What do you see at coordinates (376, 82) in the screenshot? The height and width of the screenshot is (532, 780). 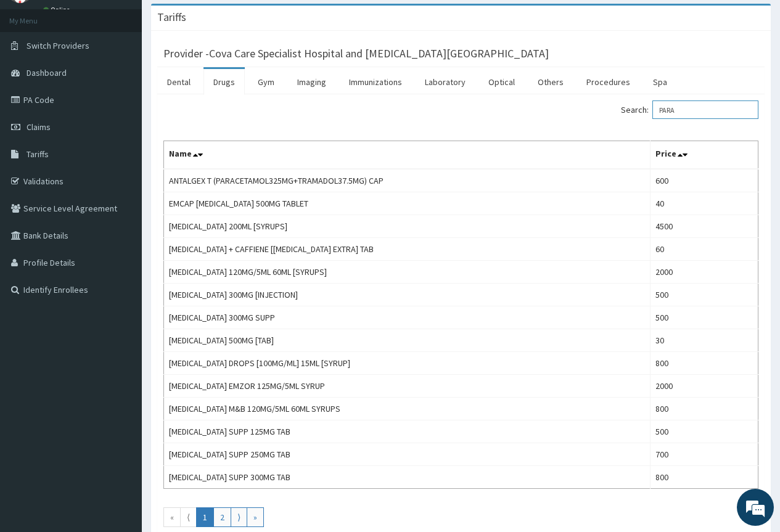 I see `a: Immunizations` at bounding box center [376, 82].